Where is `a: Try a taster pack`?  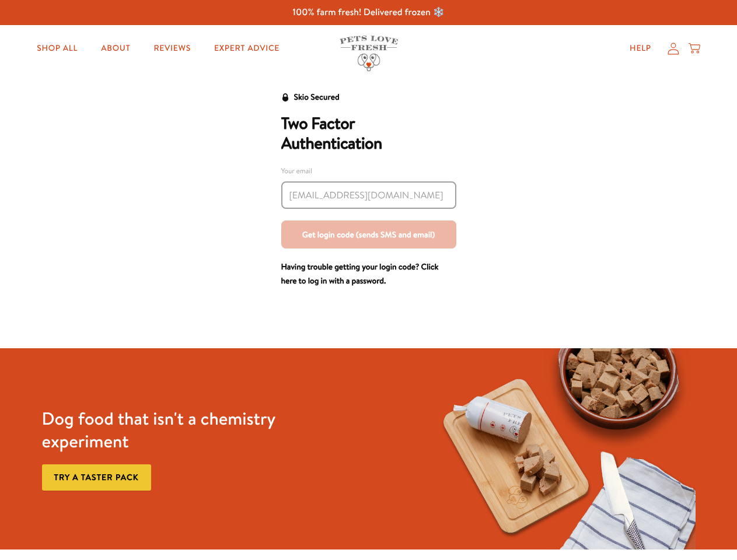 a: Try a taster pack is located at coordinates (96, 477).